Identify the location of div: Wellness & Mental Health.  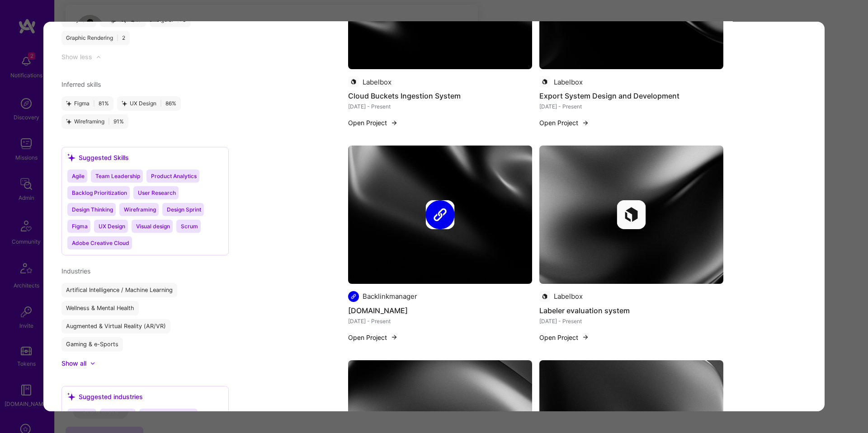
(100, 308).